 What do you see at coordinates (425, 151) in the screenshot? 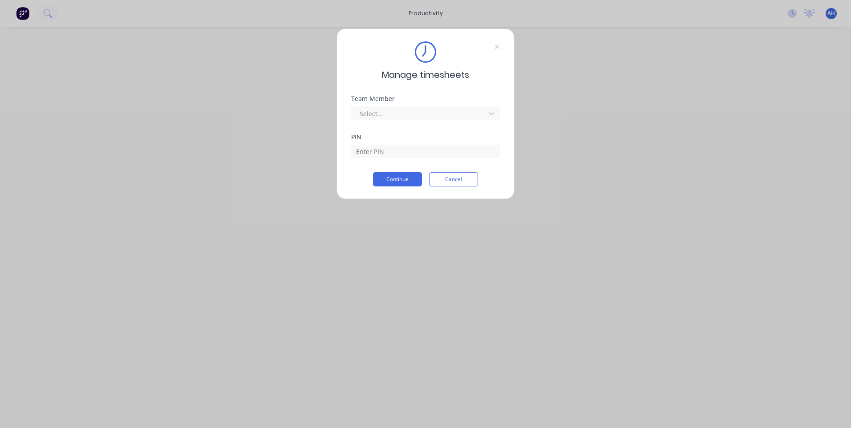
I see `input: Enter PIN` at bounding box center [425, 151].